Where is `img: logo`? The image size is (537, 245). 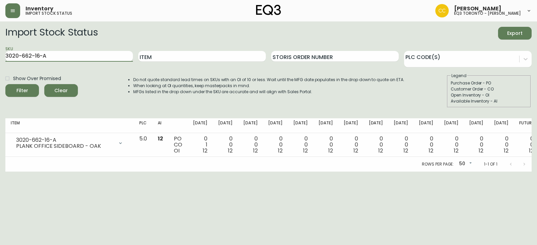 img: logo is located at coordinates (268, 10).